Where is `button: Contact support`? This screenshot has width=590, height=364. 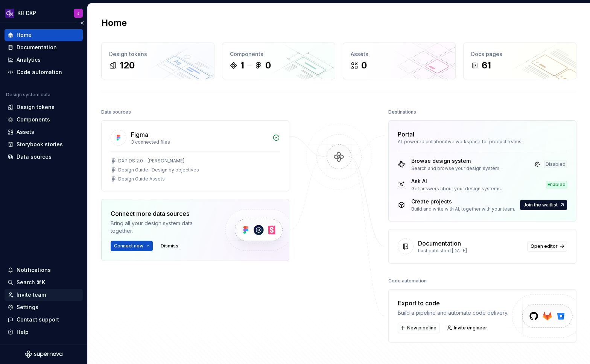
button: Contact support is located at coordinates (43, 320).